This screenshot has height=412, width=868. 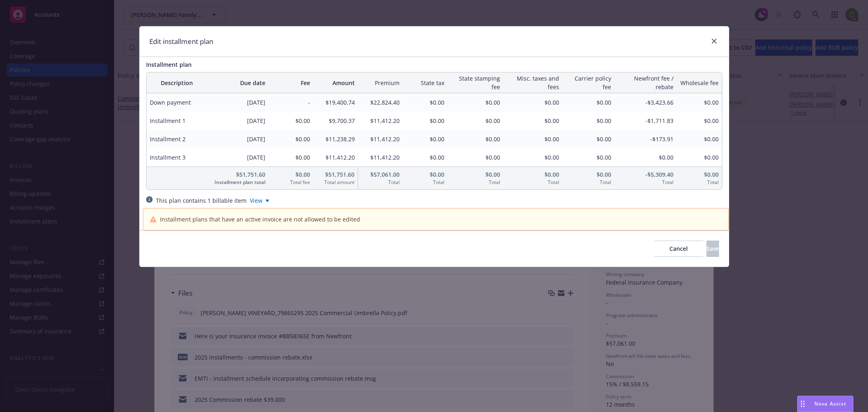 What do you see at coordinates (238, 82) in the screenshot?
I see `span: Due date` at bounding box center [238, 82].